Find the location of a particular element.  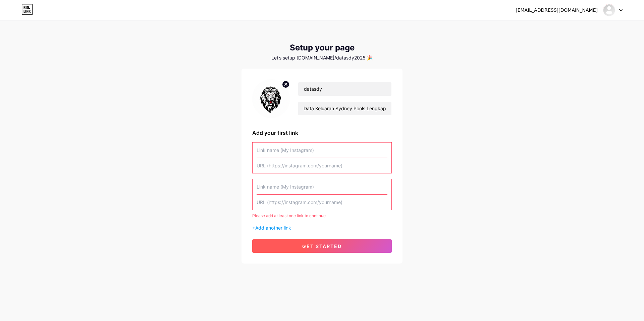

button: get started is located at coordinates (322, 246).